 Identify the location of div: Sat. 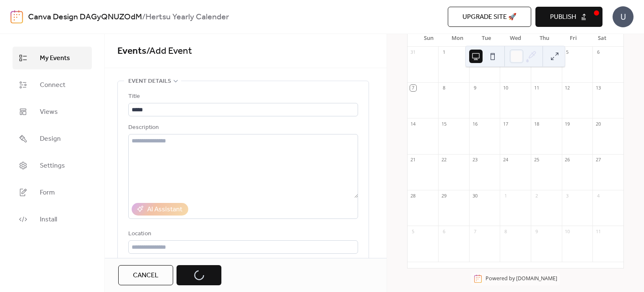
(602, 38).